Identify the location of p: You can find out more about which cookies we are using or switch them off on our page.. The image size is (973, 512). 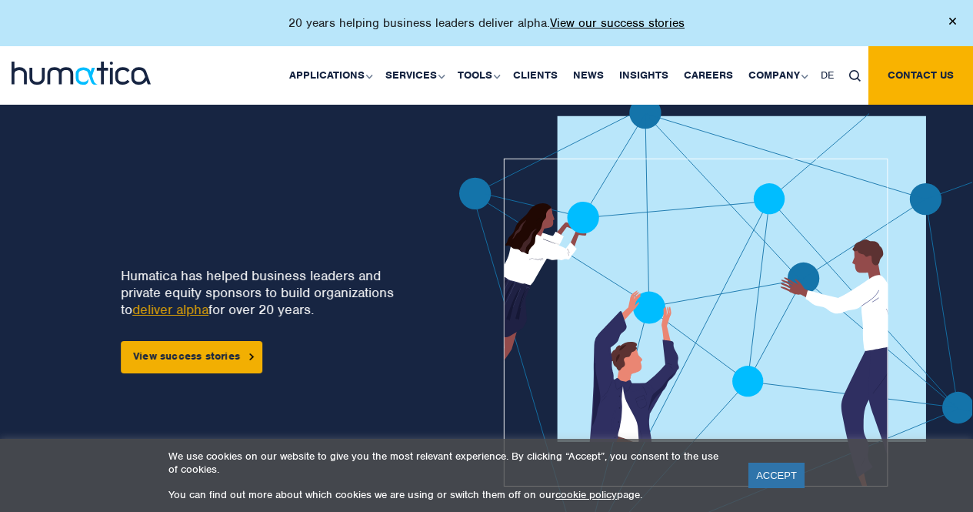
(449, 494).